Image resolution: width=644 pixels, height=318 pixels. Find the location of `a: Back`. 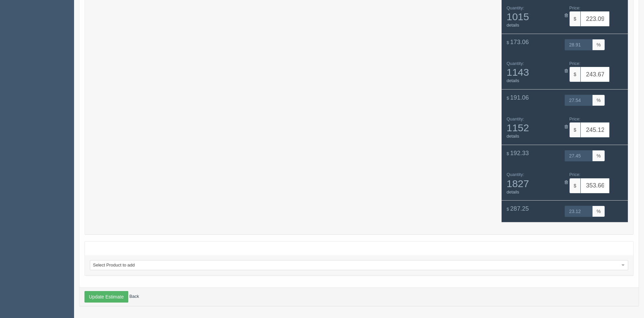

a: Back is located at coordinates (134, 297).